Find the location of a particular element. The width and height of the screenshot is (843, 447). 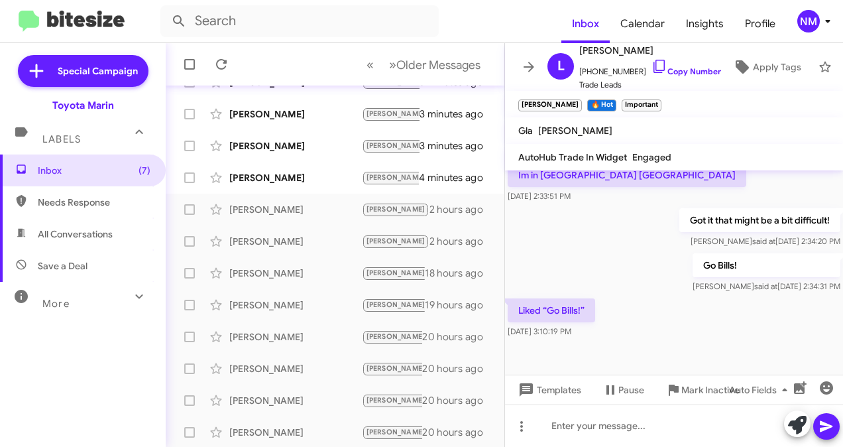

span: Templates is located at coordinates (548, 390).